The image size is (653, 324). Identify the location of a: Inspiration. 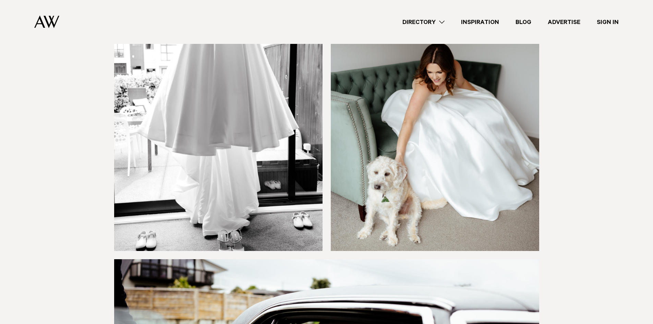
(480, 22).